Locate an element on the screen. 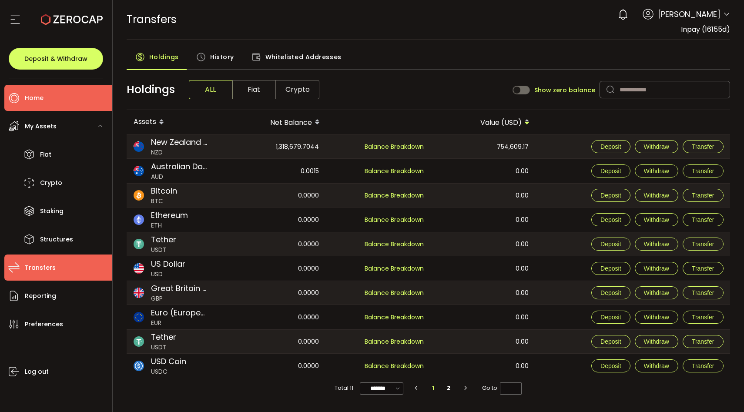  span: My Assets is located at coordinates (40, 126).